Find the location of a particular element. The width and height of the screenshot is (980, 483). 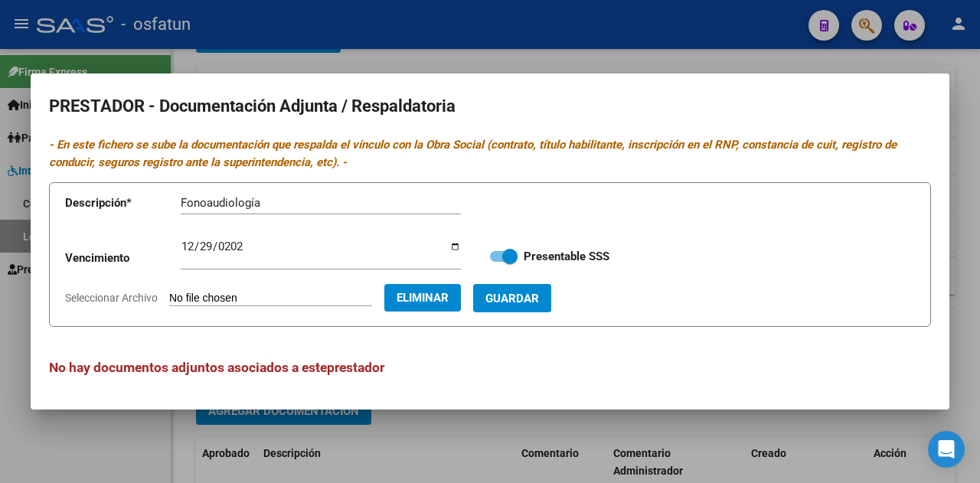

strong: Presentable SSS is located at coordinates (567, 257).